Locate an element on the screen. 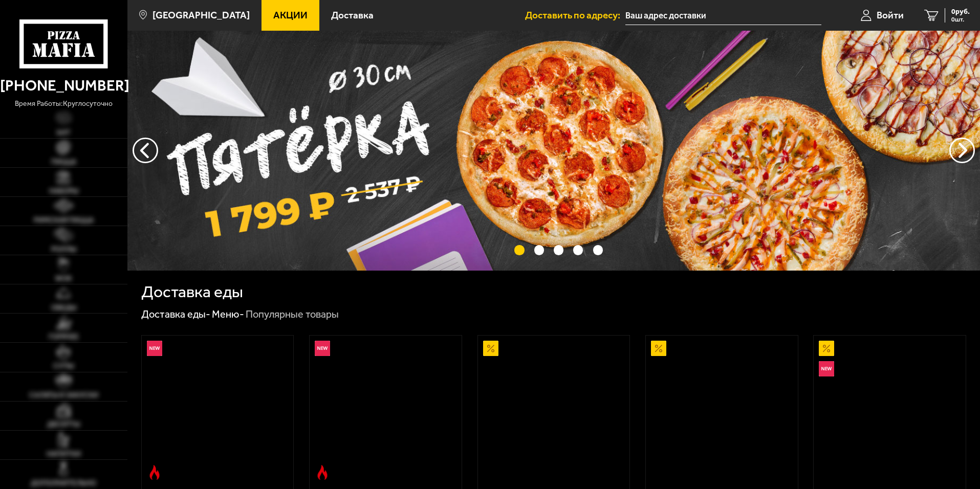 Image resolution: width=980 pixels, height=489 pixels. a: Доставка еды- is located at coordinates (176, 314).